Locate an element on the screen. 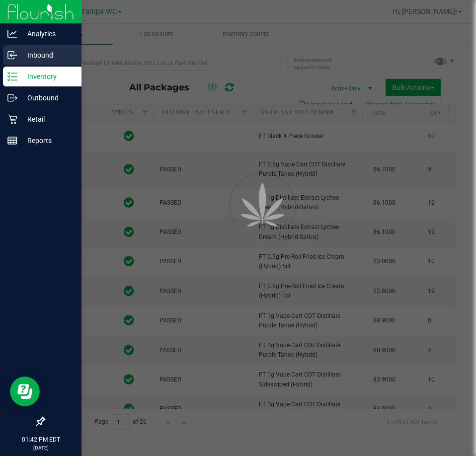 The height and width of the screenshot is (456, 476). inline-svg: Reports is located at coordinates (12, 140).